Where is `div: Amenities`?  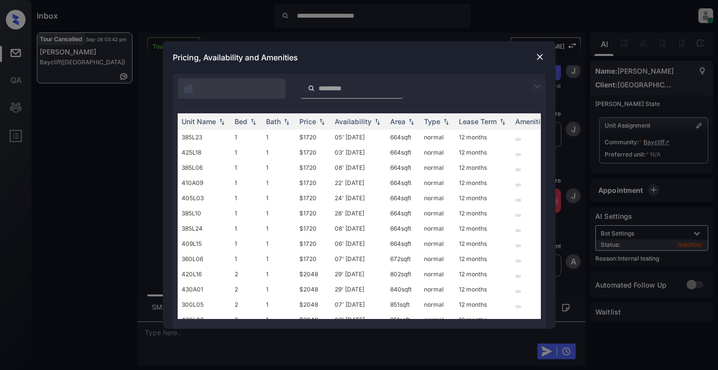 div: Amenities is located at coordinates (531, 121).